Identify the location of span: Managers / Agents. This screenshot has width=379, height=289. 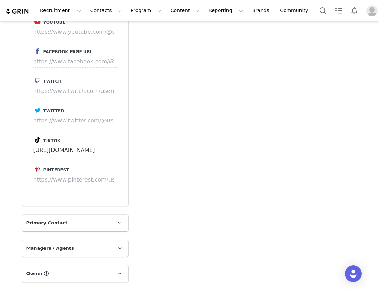
(50, 248).